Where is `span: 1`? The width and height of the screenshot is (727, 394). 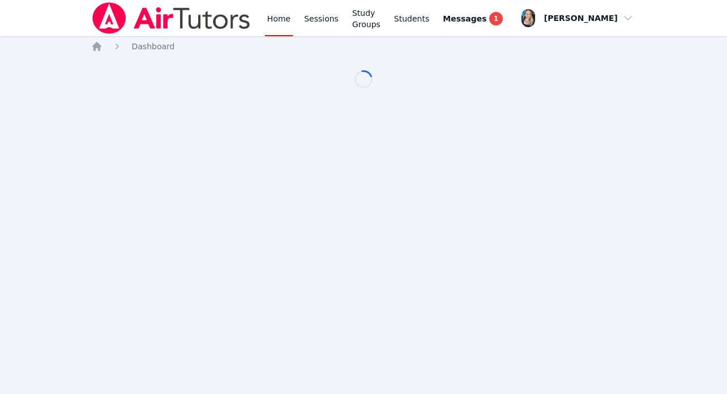
span: 1 is located at coordinates (496, 19).